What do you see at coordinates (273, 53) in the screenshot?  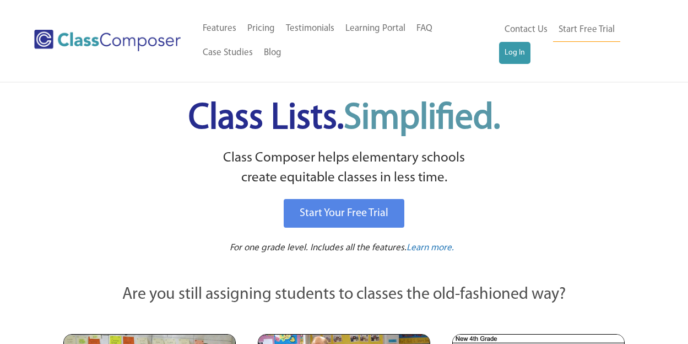 I see `a: Blog` at bounding box center [273, 53].